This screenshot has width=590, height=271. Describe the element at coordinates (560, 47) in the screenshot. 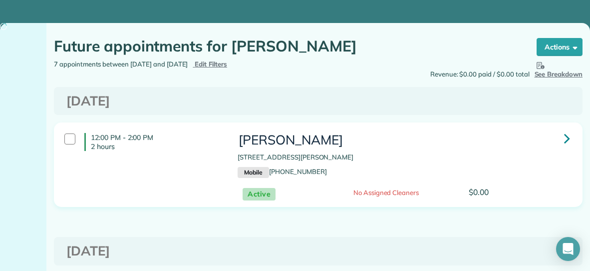

I see `button: Actions` at that location.